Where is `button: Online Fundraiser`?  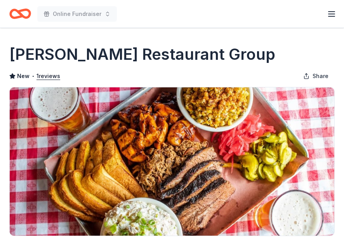
button: Online Fundraiser is located at coordinates (77, 14).